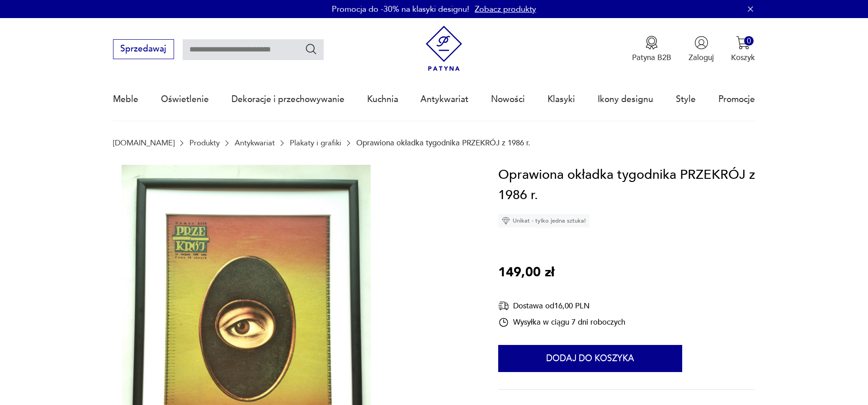 This screenshot has width=868, height=405. What do you see at coordinates (506, 220) in the screenshot?
I see `img: Ikona diamentu` at bounding box center [506, 220].